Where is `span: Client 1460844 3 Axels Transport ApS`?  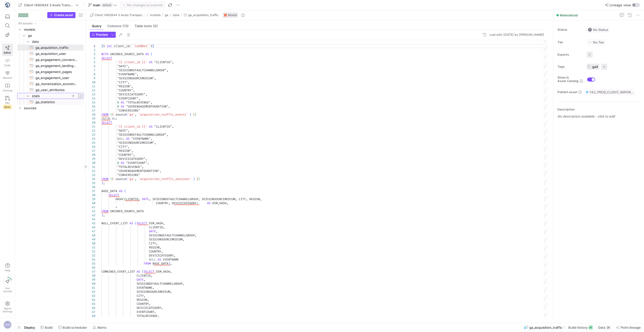
span: Client 1460844 3 Axels Transport ApS is located at coordinates (120, 15).